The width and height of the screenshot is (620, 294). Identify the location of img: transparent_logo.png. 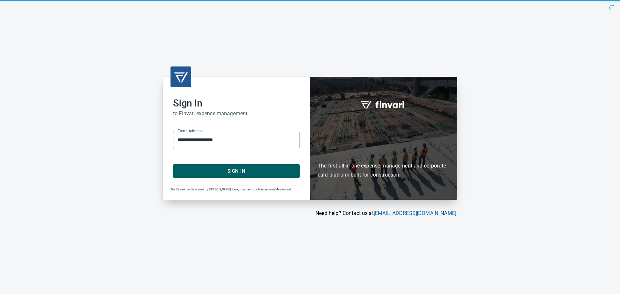
(181, 77).